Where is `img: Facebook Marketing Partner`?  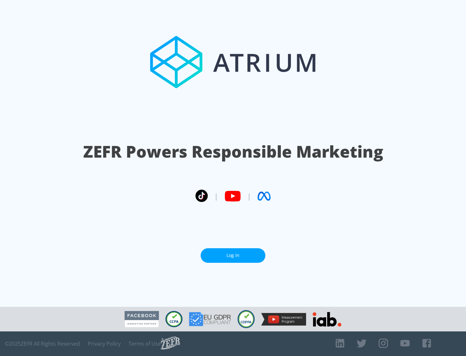
img: Facebook Marketing Partner is located at coordinates (142, 319).